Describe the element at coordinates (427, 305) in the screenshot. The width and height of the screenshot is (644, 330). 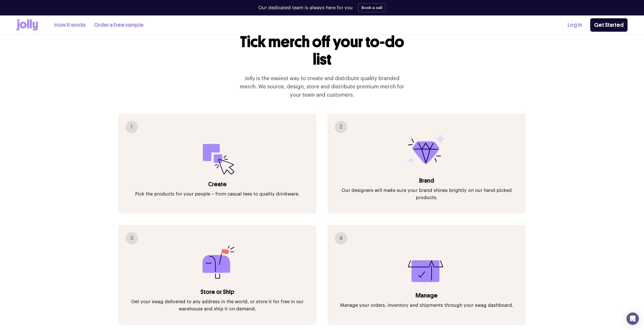
I see `p: Manage your orders, inventory and shipments through your swag dashboard.` at that location.